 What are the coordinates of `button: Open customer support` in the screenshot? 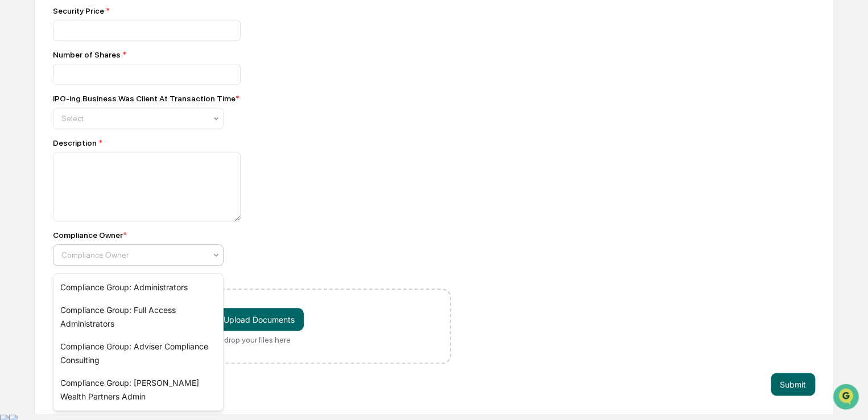 It's located at (14, 14).